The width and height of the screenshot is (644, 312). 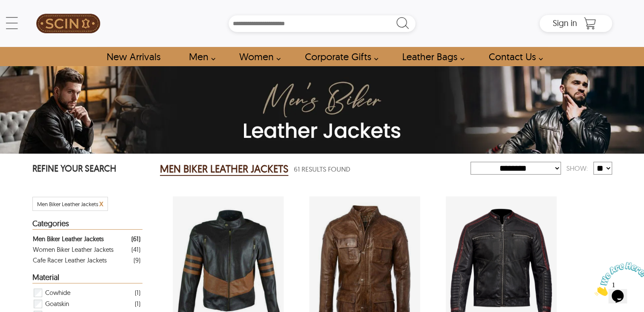 I want to click on div: Women Biker Leather Jackets, so click(x=73, y=249).